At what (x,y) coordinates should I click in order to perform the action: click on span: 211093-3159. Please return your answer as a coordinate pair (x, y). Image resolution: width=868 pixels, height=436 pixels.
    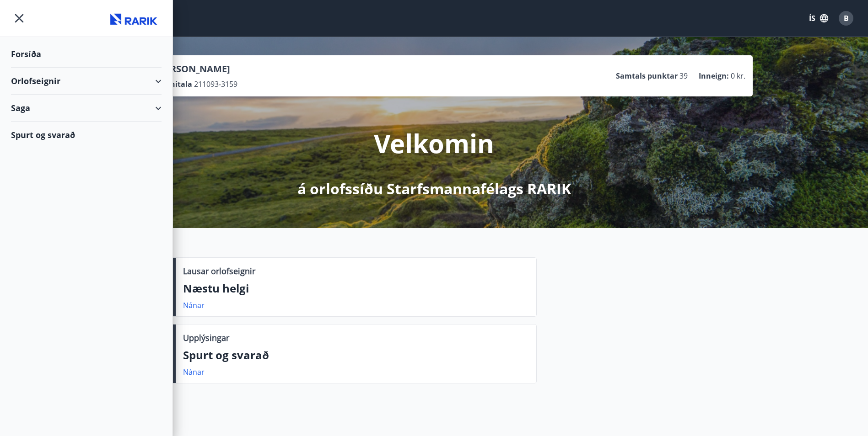
    Looking at the image, I should click on (216, 84).